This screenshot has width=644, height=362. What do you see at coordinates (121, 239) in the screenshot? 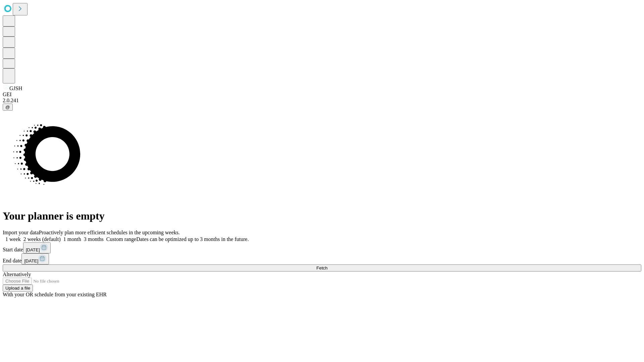
I see `span: Custom range` at bounding box center [121, 239].